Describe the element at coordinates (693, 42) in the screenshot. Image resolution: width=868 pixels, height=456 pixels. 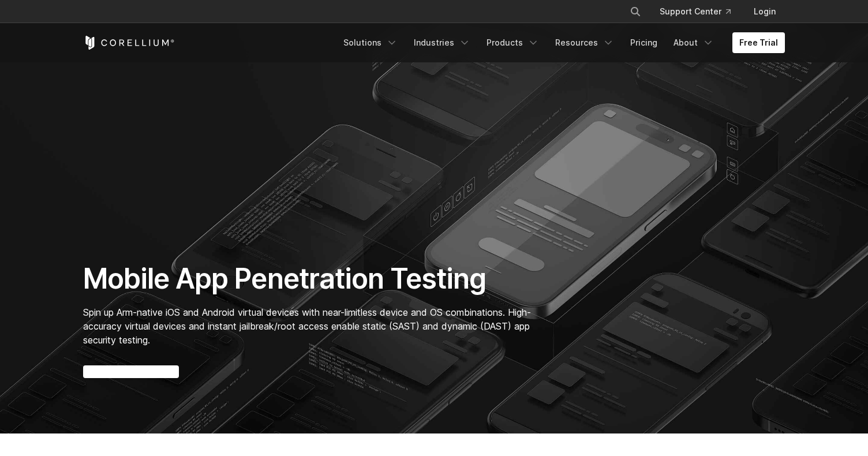
I see `a: About` at that location.